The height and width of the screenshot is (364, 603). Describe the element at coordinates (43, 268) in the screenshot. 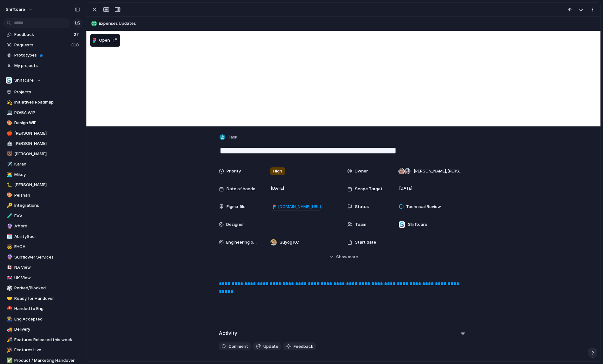

I see `a: 🇨🇦NA View` at that location.